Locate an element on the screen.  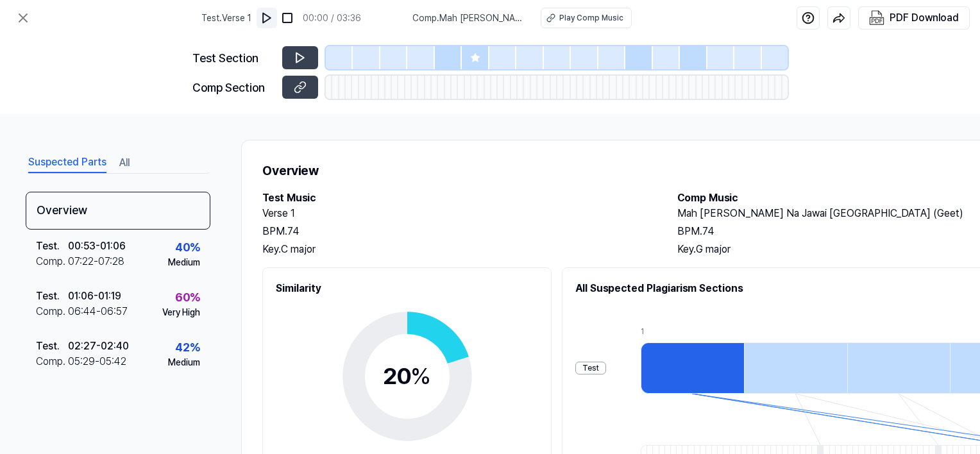
button: PDF Download is located at coordinates (914, 18).